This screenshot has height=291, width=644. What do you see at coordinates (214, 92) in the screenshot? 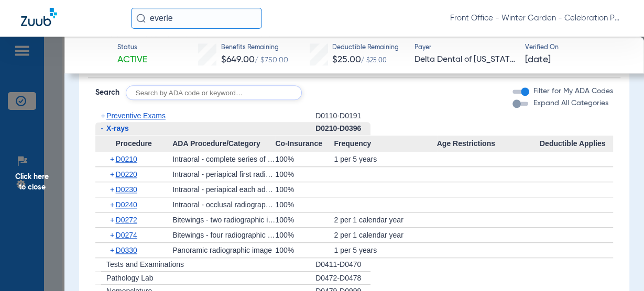
I see `input: Search by ADA code or keyword…` at bounding box center [214, 92].